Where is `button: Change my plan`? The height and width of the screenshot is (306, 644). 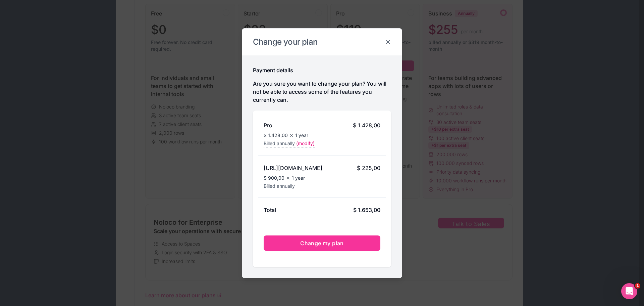 button: Change my plan is located at coordinates (322, 243).